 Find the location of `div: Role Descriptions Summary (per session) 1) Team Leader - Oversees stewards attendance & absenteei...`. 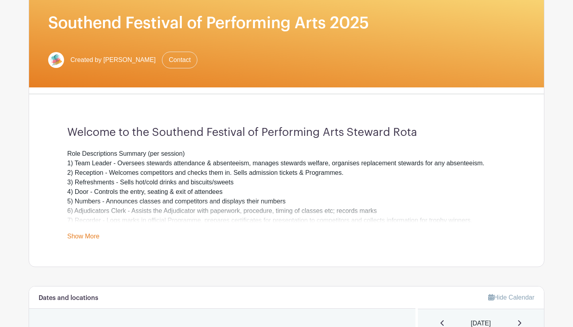

div: Role Descriptions Summary (per session) 1) Team Leader - Oversees stewards attendance & absenteei... is located at coordinates (286, 159).